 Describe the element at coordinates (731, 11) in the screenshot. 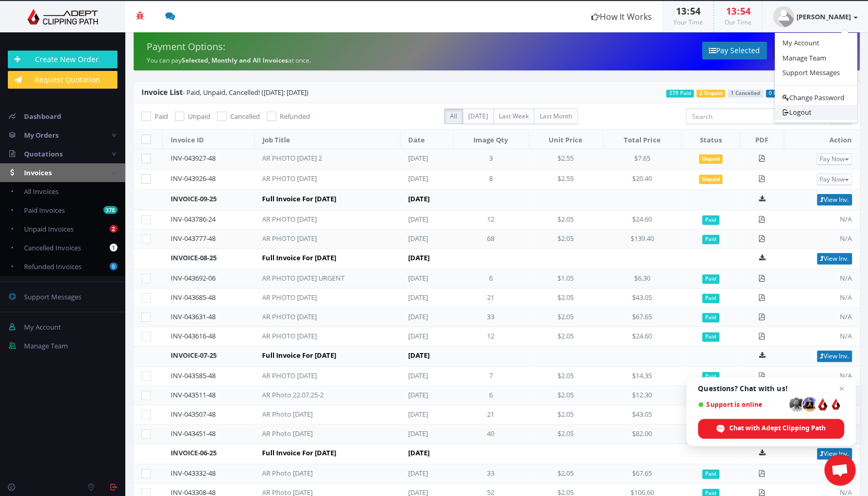

I see `span: 13` at that location.